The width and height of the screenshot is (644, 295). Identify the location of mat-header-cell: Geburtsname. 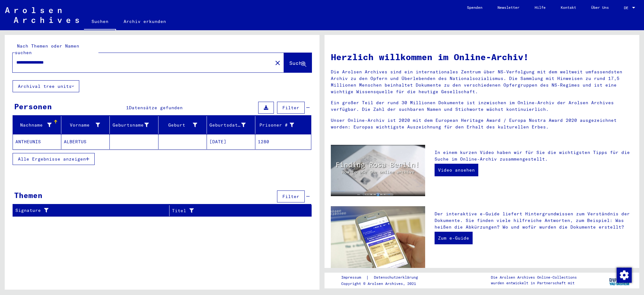
(134, 125).